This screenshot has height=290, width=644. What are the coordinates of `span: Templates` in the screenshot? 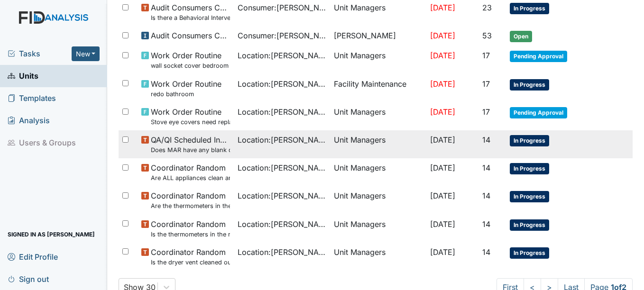 It's located at (32, 98).